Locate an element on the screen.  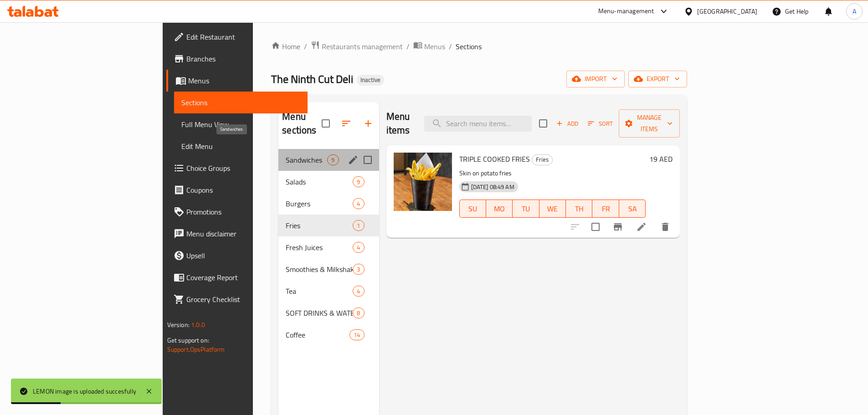
span: FR is located at coordinates (605, 208).